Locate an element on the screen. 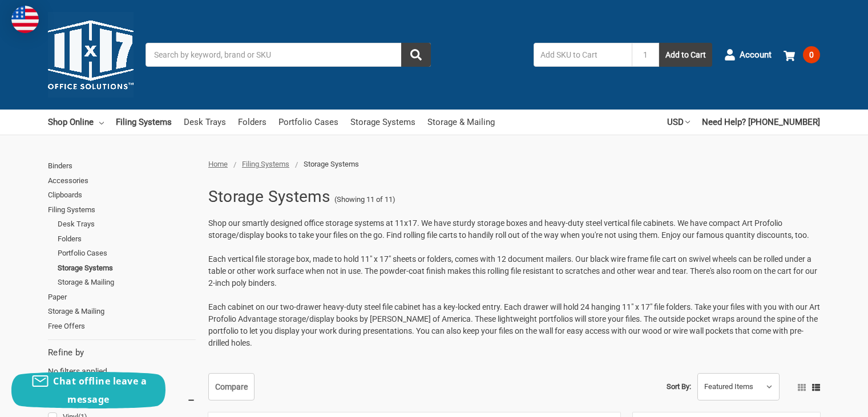  span: Filing Systems is located at coordinates (265, 164).